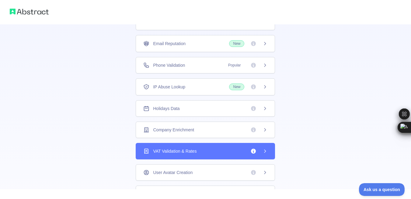 Image resolution: width=411 pixels, height=199 pixels. What do you see at coordinates (169, 43) in the screenshot?
I see `span: Email Reputation` at bounding box center [169, 43].